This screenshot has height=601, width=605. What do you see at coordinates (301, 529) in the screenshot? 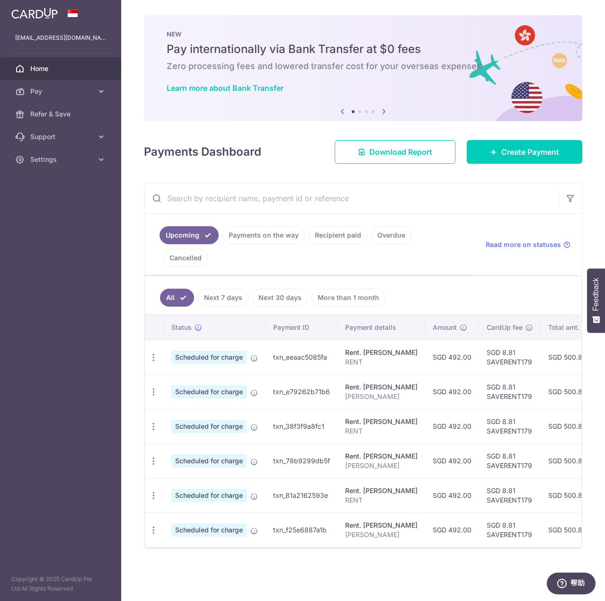
I see `td: txn_f25e6887a1b` at bounding box center [301, 529].